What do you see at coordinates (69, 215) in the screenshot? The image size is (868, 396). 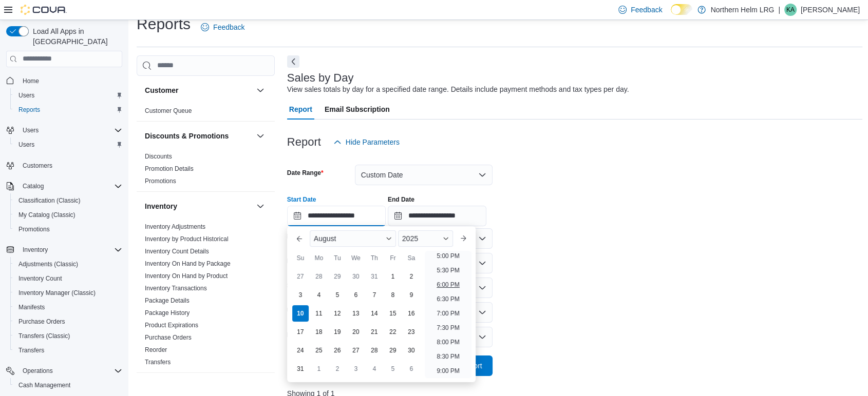 I see `button: My Catalog (Classic)` at bounding box center [69, 215].